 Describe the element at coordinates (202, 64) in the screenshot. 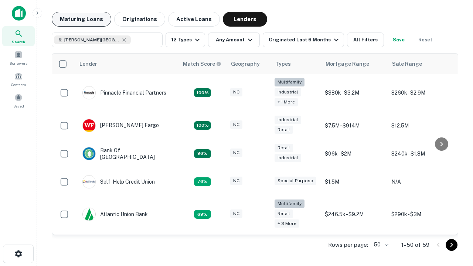

I see `th: Capitalize uses an advanced AI algorithm to match your search with the best lender. The match sco...` at that location.